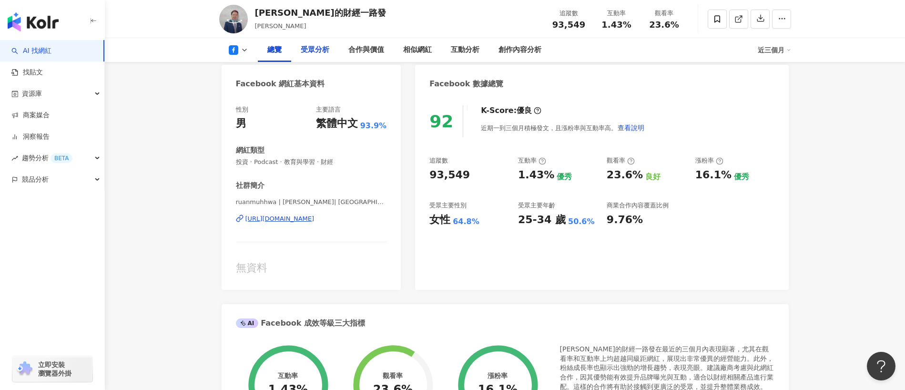 The image size is (905, 390). Describe the element at coordinates (311, 162) in the screenshot. I see `span: 投資 · Podcast · 教育與學習 · 財經` at that location.